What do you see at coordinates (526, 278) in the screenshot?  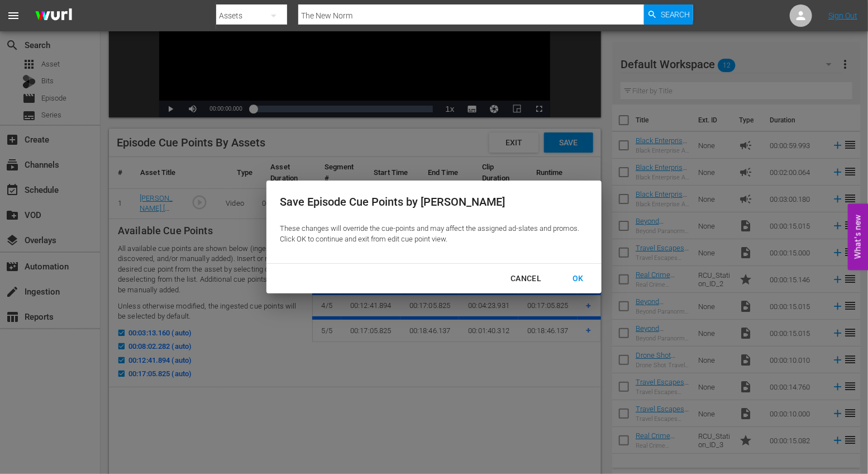 I see `button: Cancel` at bounding box center [526, 278].